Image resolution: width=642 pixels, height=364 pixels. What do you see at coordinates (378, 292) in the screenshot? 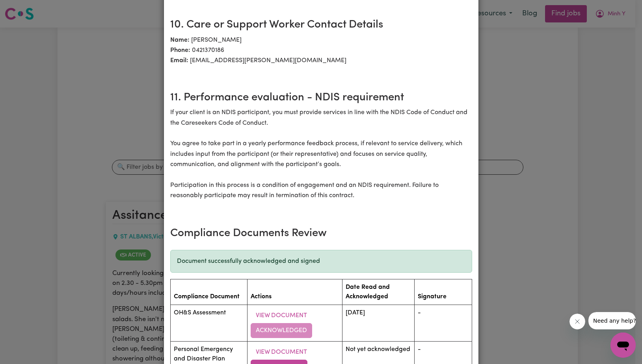
I see `th: Date Read and Acknowledged` at bounding box center [378, 292].